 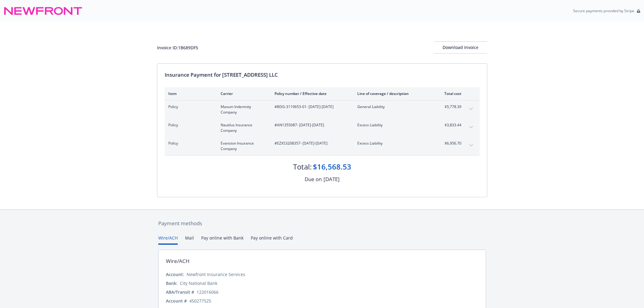 What do you see at coordinates (332, 166) in the screenshot?
I see `div: $16,568.53` at bounding box center [332, 166].